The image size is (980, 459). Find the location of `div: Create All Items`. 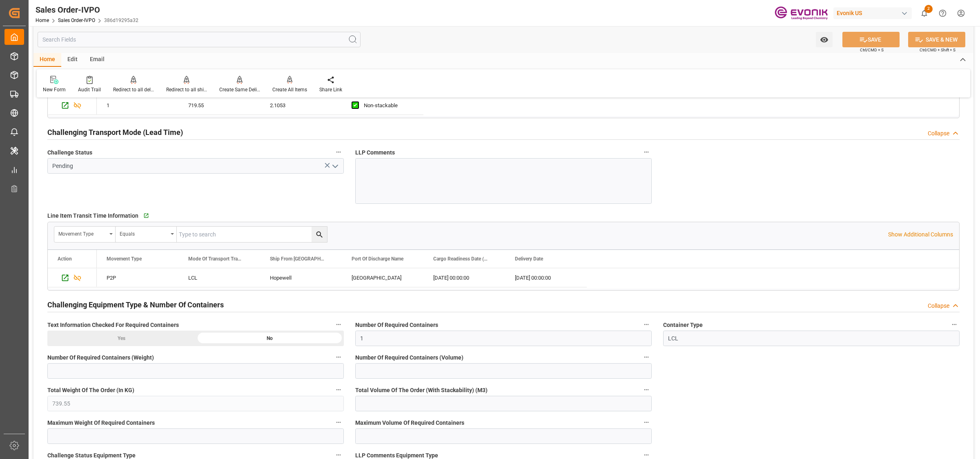

div: Create All Items is located at coordinates (289, 90).